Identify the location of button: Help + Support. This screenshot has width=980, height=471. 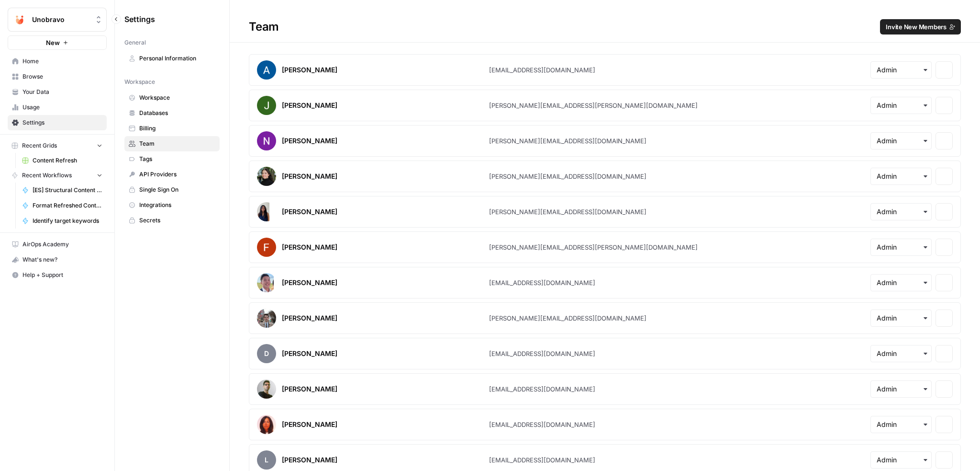
(57, 275).